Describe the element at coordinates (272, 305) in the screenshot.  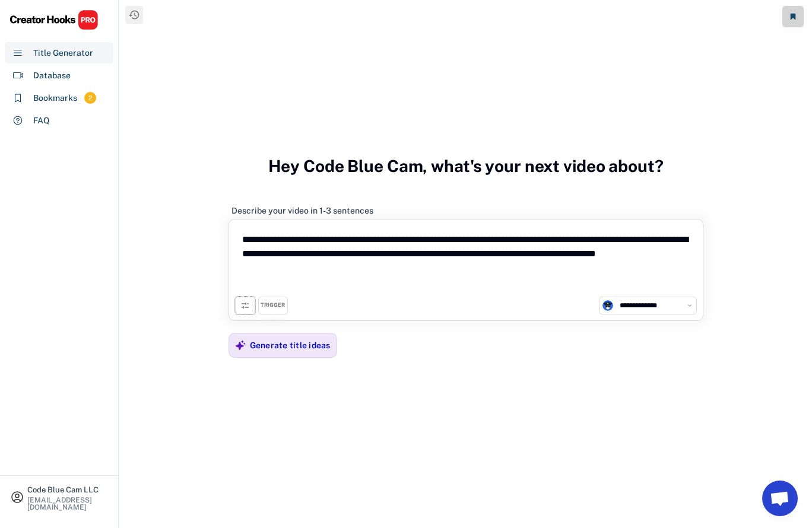
I see `div: TRIGGER` at that location.